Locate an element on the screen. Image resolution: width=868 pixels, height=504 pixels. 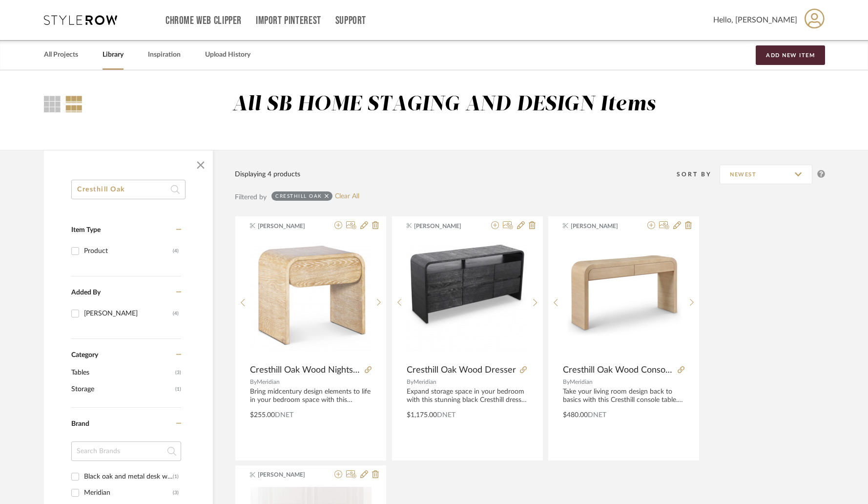
div: Take your living room design back to basics with this Cresthill console table. This art deco desi... is located at coordinates (623, 396).